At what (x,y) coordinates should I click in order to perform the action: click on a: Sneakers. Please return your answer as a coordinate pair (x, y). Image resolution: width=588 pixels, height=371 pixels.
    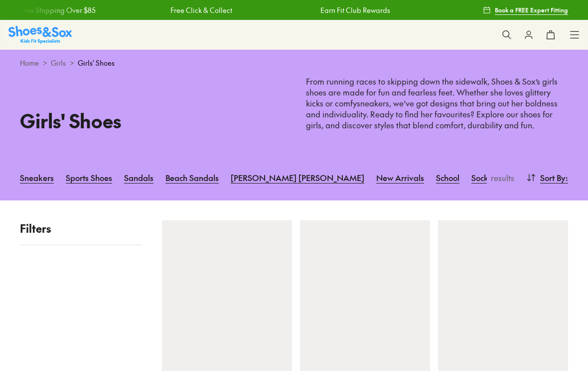
    Looking at the image, I should click on (37, 178).